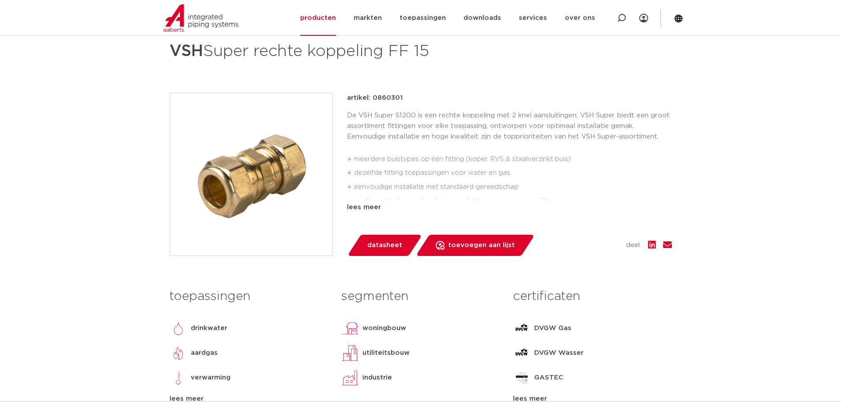 This screenshot has width=841, height=402. I want to click on span: datasheet, so click(385, 246).